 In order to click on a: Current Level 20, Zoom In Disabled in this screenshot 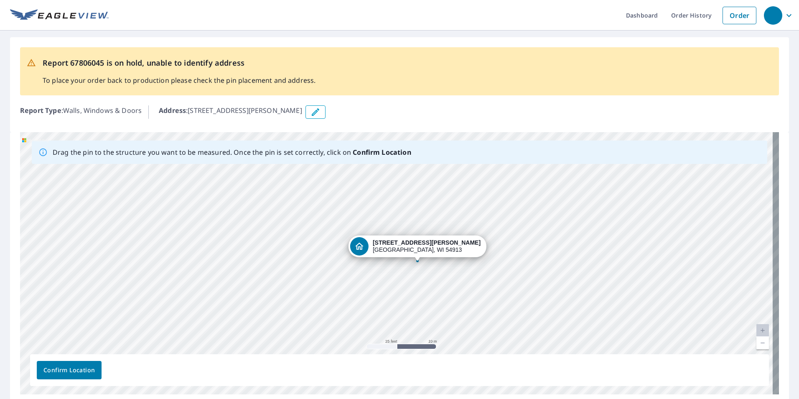, I will do `click(763, 330)`.